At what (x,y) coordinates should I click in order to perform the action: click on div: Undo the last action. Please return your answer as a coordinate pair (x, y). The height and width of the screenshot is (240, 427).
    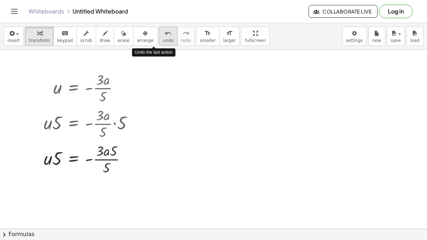
    Looking at the image, I should click on (154, 52).